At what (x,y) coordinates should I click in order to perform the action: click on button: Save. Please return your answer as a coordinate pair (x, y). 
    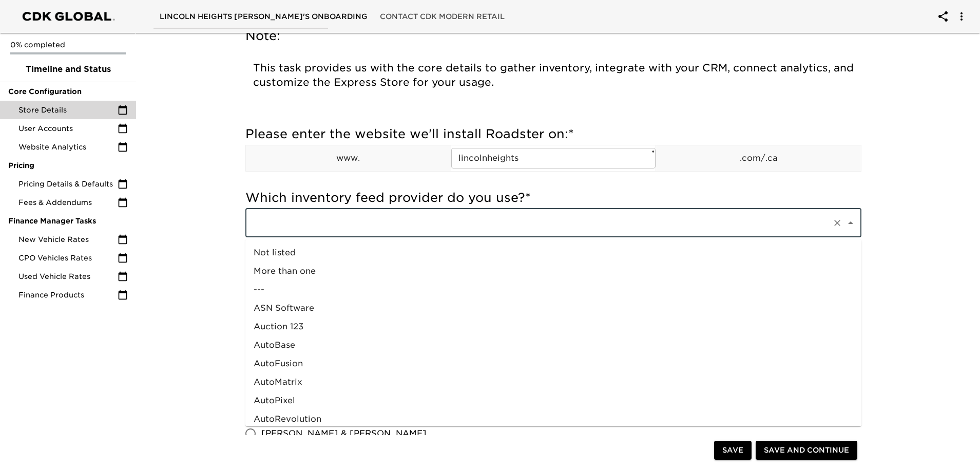
    Looking at the image, I should click on (732, 450).